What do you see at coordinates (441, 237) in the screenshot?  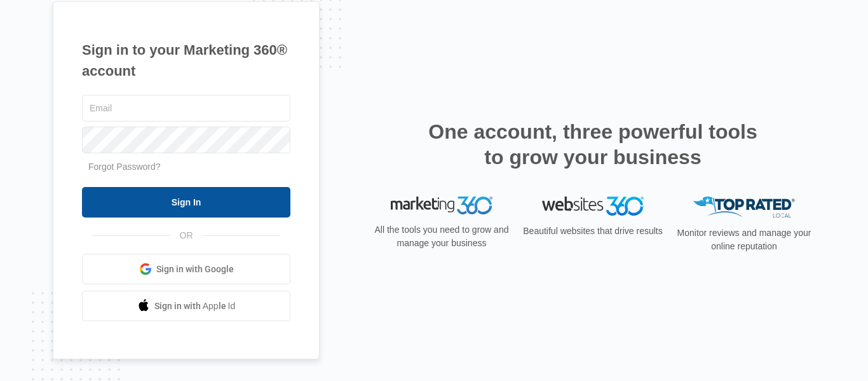 I see `p: All the tools you need to grow and manage your business` at bounding box center [441, 237].